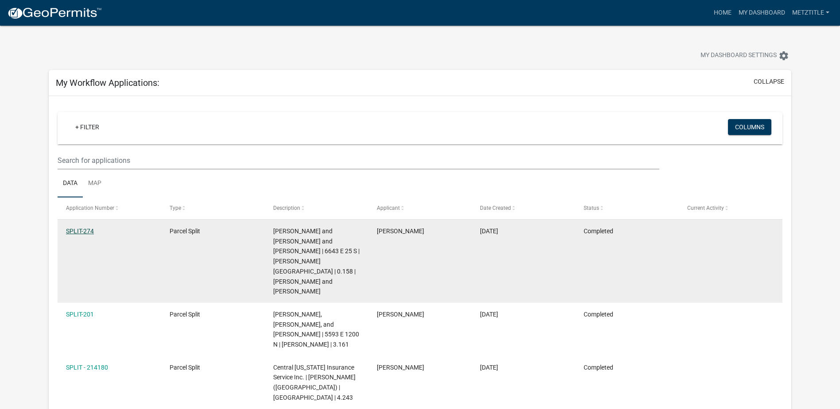  What do you see at coordinates (495, 208) in the screenshot?
I see `span: Date Created` at bounding box center [495, 208].